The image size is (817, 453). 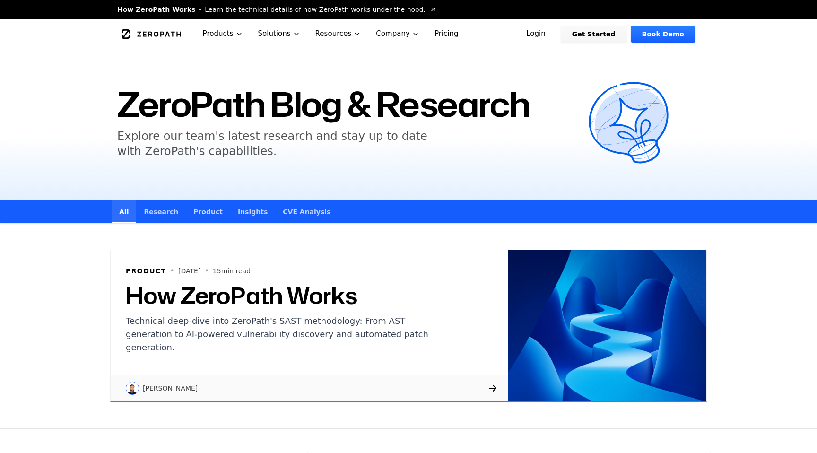 I want to click on a: How ZeroPath WorksLearn the technical details of how ZeroPath works under the hood., so click(x=277, y=9).